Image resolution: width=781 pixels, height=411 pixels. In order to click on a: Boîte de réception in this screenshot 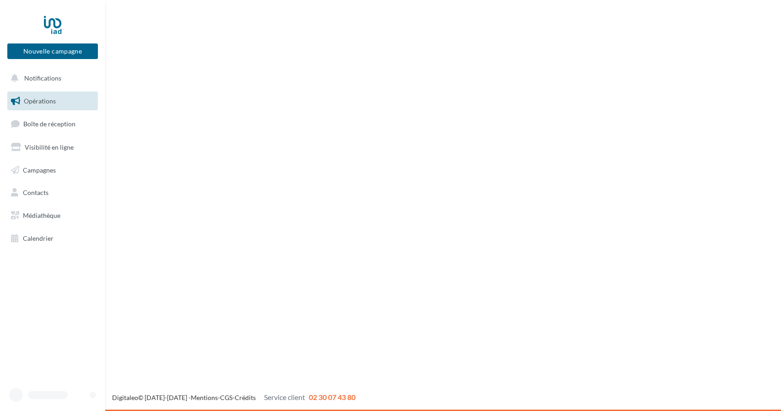, I will do `click(53, 124)`.